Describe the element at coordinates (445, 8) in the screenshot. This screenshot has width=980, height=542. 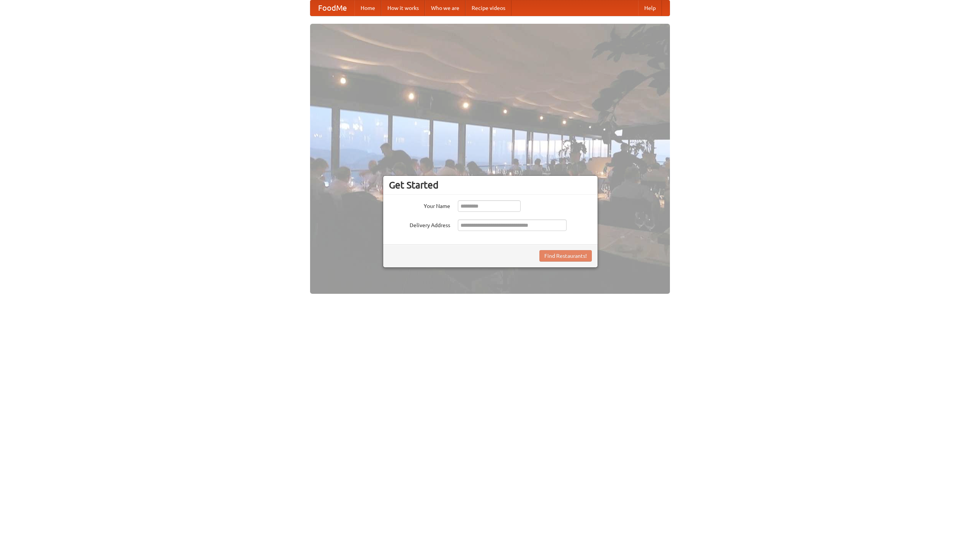
I see `a: Who we are` at that location.